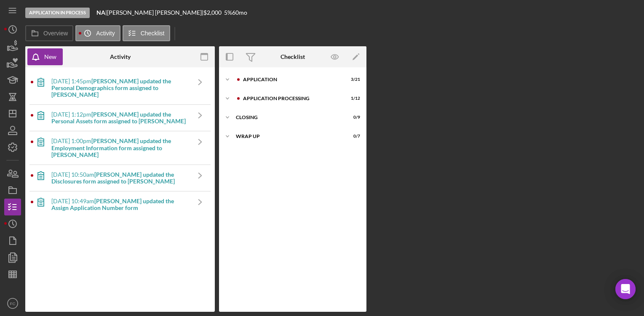  Describe the element at coordinates (13, 303) in the screenshot. I see `button: FC` at that location.